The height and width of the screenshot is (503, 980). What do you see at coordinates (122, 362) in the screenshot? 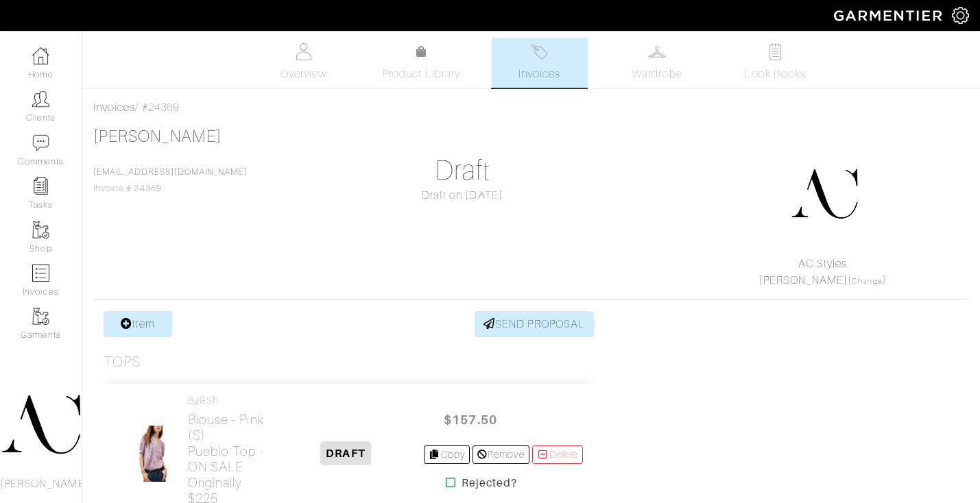
I see `h3: Tops` at bounding box center [122, 362].